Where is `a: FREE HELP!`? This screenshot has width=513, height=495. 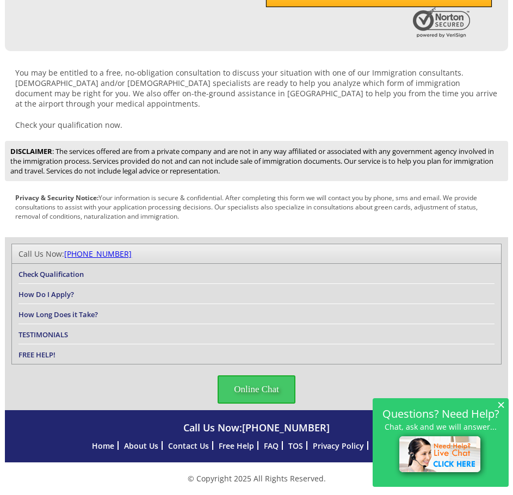
a: FREE HELP! is located at coordinates (37, 355).